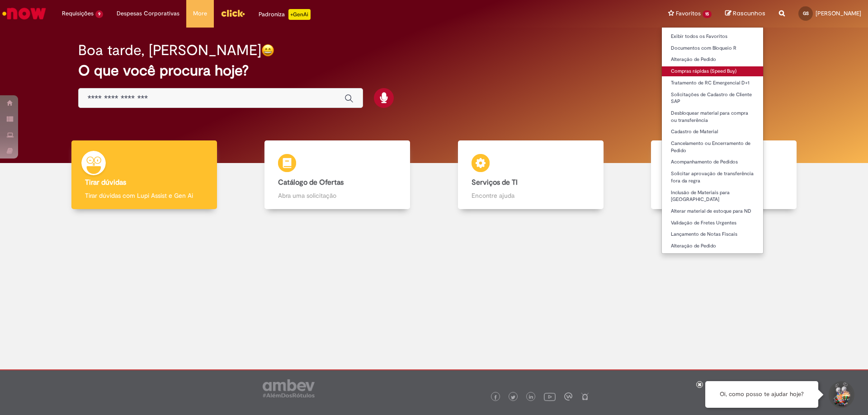 The image size is (868, 415). Describe the element at coordinates (285, 14) in the screenshot. I see `div: Padroniza` at that location.